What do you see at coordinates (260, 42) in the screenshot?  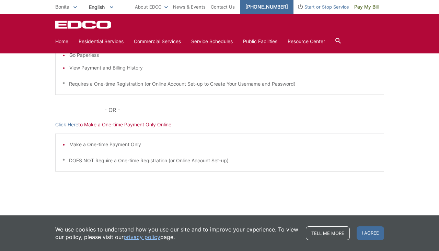 I see `a: Public Facilities` at bounding box center [260, 42].